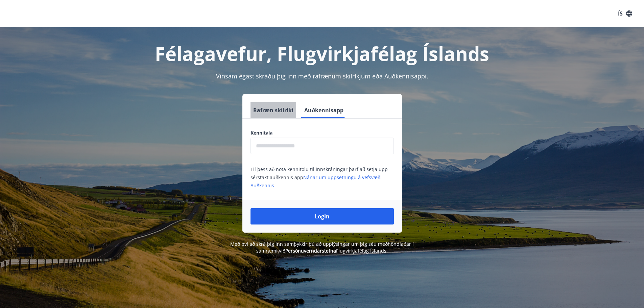 This screenshot has width=644, height=308. I want to click on a: Nánar um uppsetningu á vefsvæði Auðkennis, so click(316, 181).